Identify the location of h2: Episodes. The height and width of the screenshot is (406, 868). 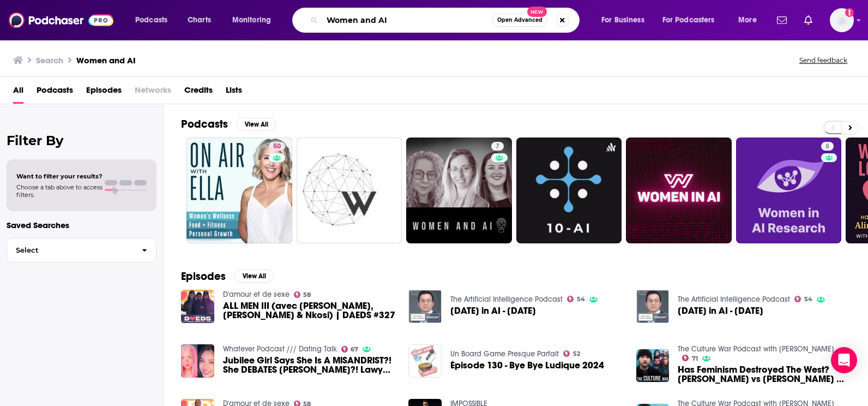
(203, 276).